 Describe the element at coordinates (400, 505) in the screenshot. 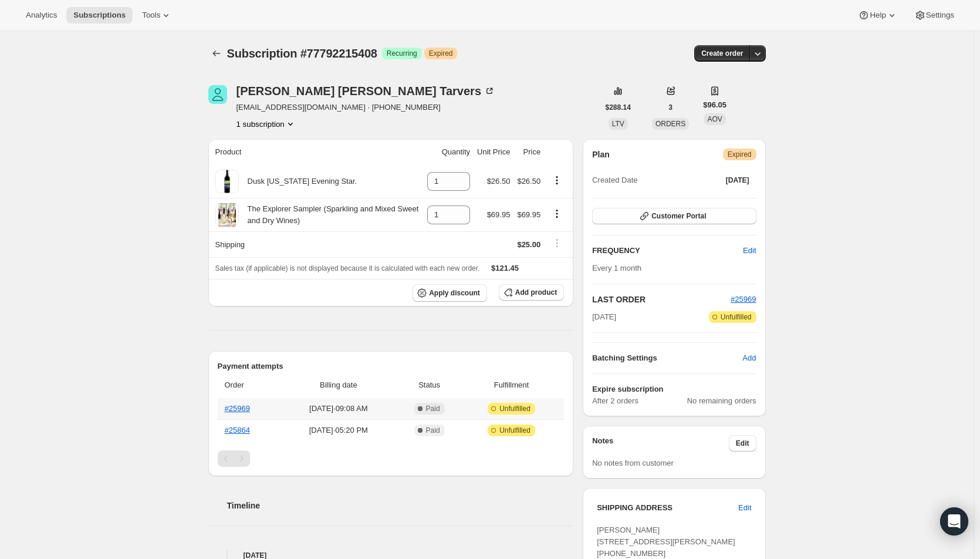

I see `h2: Timeline` at that location.